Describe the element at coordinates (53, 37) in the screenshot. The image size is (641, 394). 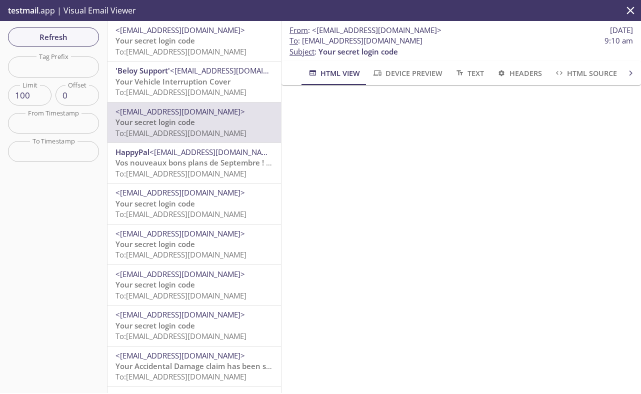
I see `span: Refresh` at that location.